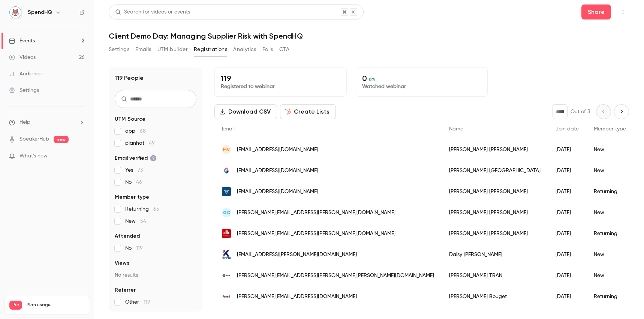  I want to click on span: Email verified, so click(136, 158).